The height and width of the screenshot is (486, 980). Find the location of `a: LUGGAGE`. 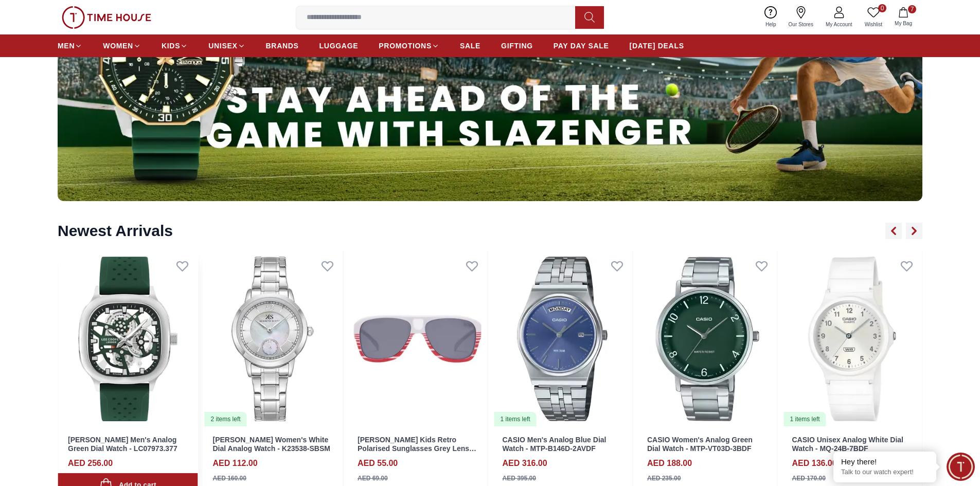

a: LUGGAGE is located at coordinates (339, 45).